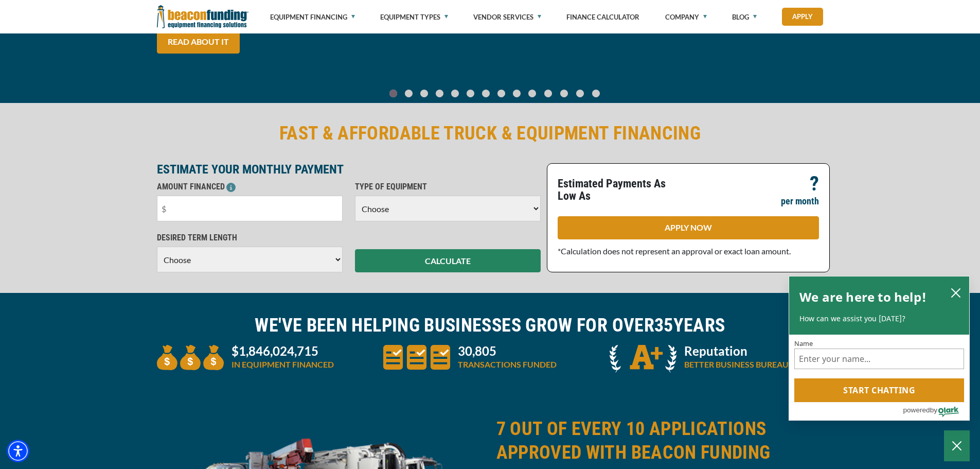 The height and width of the screenshot is (469, 980). What do you see at coordinates (879, 348) in the screenshot?
I see `div: olark chatbox` at bounding box center [879, 348].